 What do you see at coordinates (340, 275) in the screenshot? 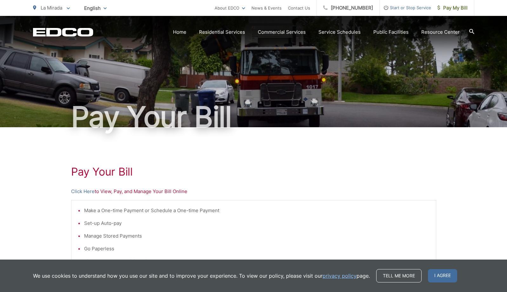
I see `a: privacy policy` at bounding box center [340, 275].